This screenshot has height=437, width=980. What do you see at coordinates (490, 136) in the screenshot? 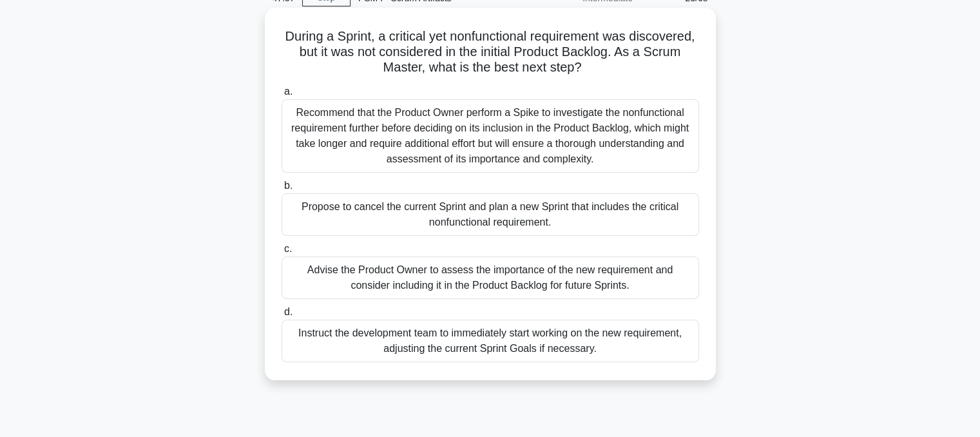
I see `div: Recommend that the Product Owner perform a Spike to investigate the nonfunctional requirement fur...` at bounding box center [490, 136].